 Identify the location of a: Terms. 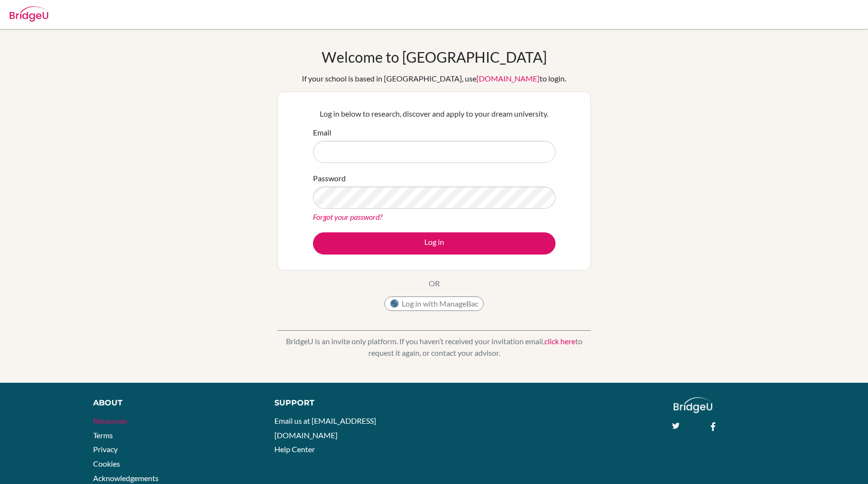
(103, 435).